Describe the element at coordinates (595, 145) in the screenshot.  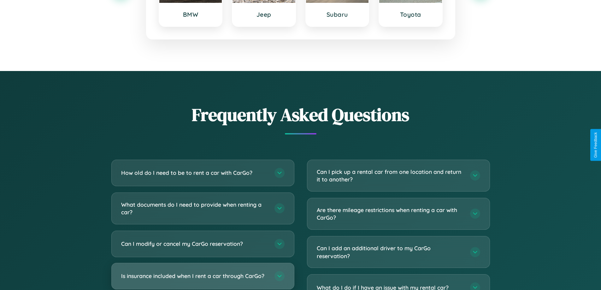
I see `div: Give Feedback` at that location.